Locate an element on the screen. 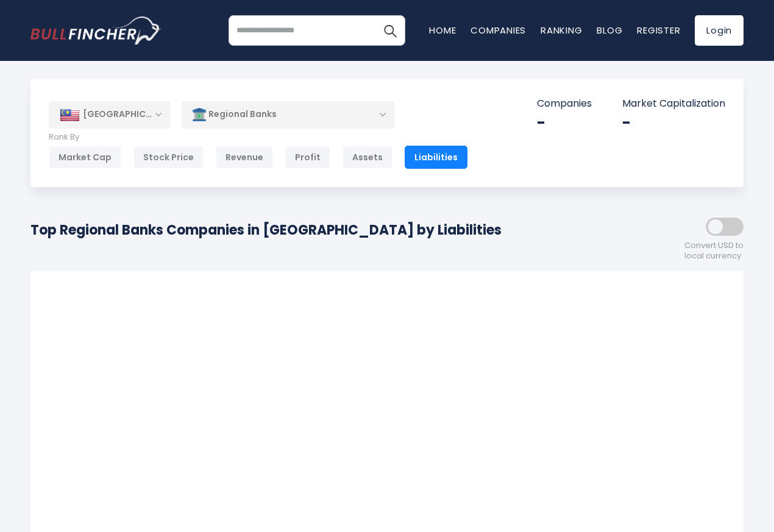 Image resolution: width=774 pixels, height=532 pixels. img: bullfincher logo is located at coordinates (96, 30).